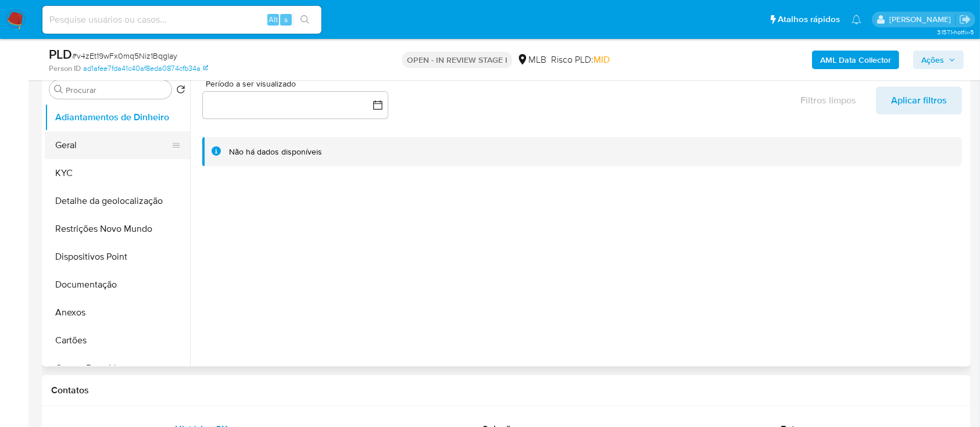  What do you see at coordinates (580, 60) in the screenshot?
I see `span: Risco PLD:` at bounding box center [580, 60].